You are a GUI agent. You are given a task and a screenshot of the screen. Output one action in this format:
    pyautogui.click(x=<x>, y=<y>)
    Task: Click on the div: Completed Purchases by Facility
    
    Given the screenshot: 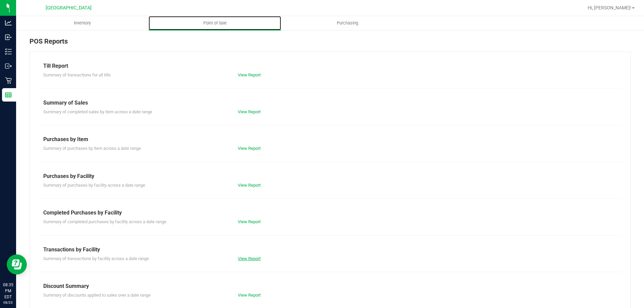 What is the action you would take?
    pyautogui.click(x=330, y=213)
    